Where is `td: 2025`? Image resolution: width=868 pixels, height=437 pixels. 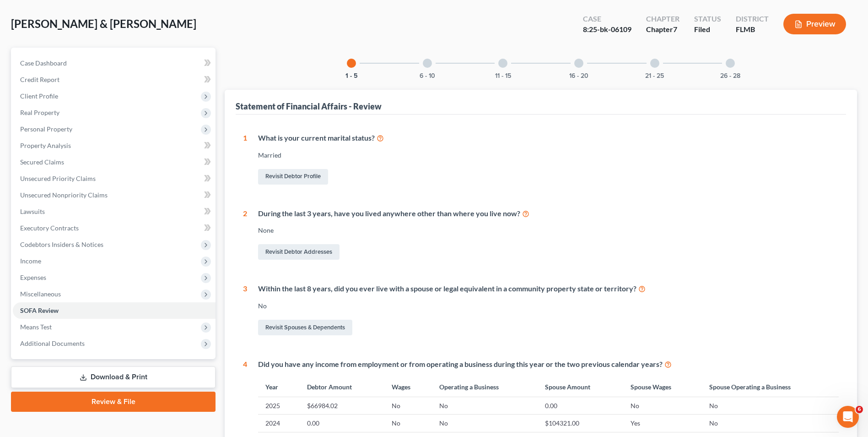 td: 2025 is located at coordinates (279, 406).